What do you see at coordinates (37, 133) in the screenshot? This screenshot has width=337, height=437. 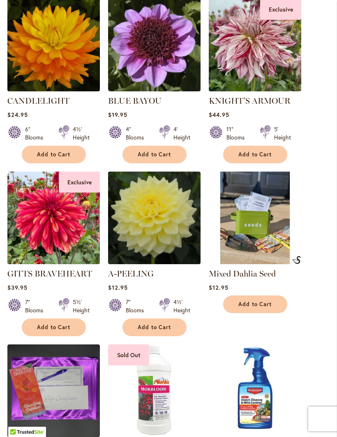 I see `div: 6" Blooms` at bounding box center [37, 133].